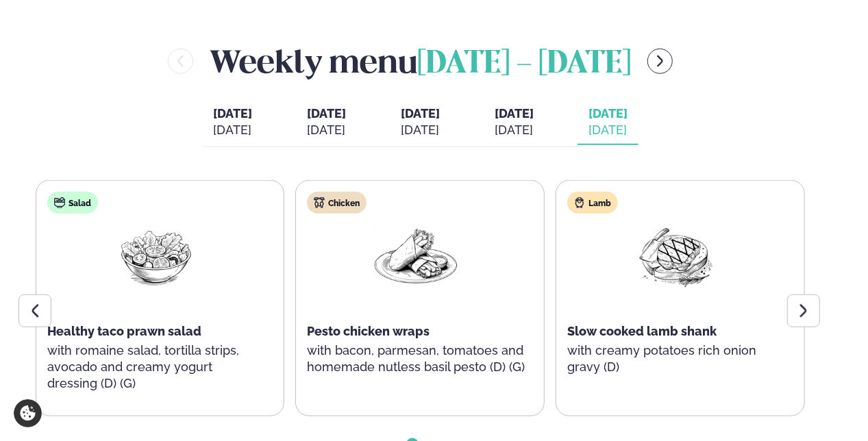  Describe the element at coordinates (416, 256) in the screenshot. I see `img: Wraps.png` at that location.